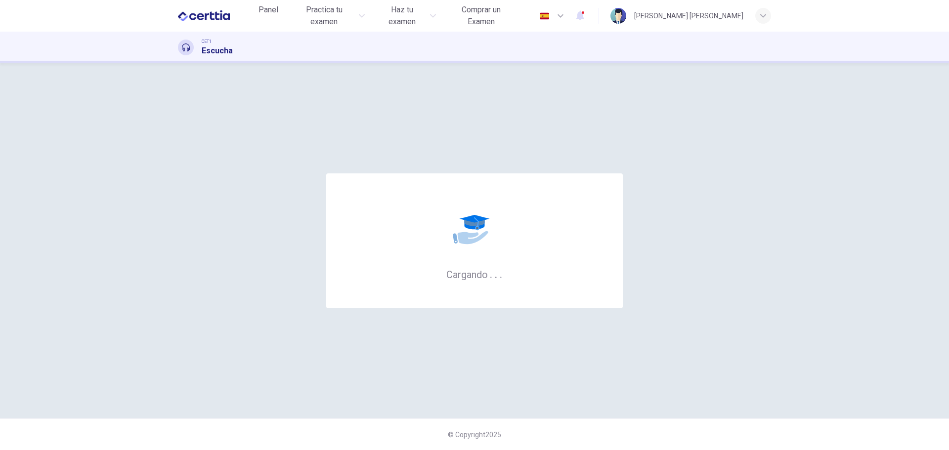 The width and height of the screenshot is (949, 450). I want to click on button: Comprar un Examen, so click(481, 16).